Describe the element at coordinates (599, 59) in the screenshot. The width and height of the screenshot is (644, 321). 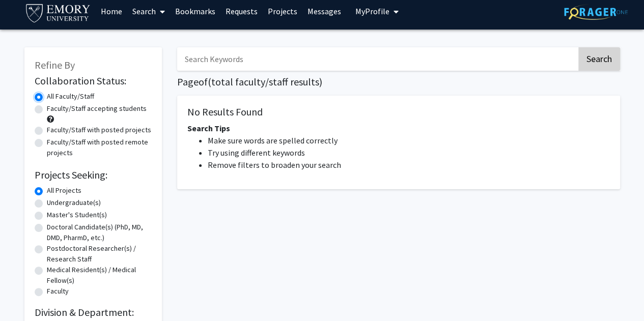
I see `button: Search` at that location.